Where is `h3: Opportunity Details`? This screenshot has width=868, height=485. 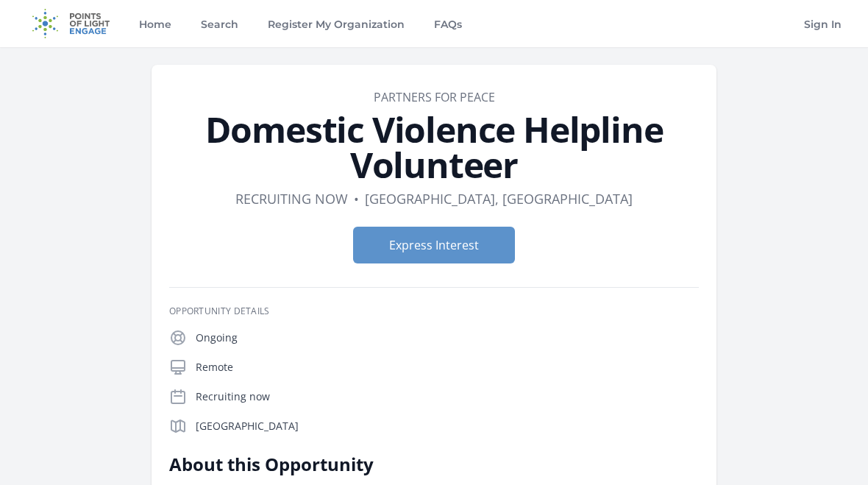
h3: Opportunity Details is located at coordinates (434, 312).